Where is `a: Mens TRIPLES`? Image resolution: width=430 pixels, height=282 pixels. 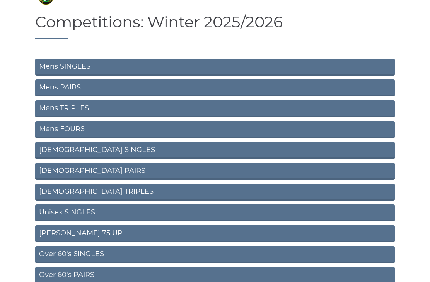
a: Mens TRIPLES is located at coordinates (215, 109).